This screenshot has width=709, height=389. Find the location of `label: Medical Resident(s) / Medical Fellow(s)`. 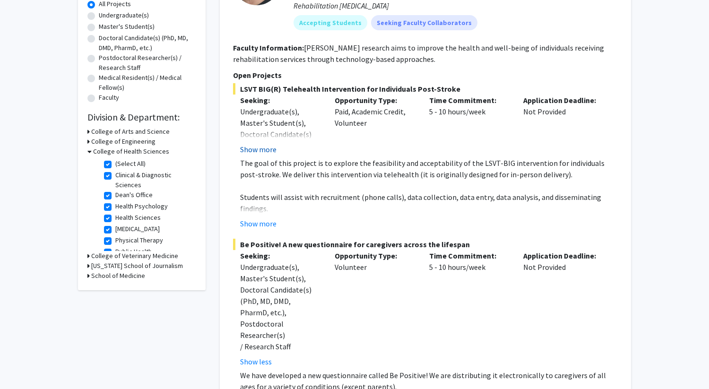

label: Medical Resident(s) / Medical Fellow(s) is located at coordinates (148, 83).